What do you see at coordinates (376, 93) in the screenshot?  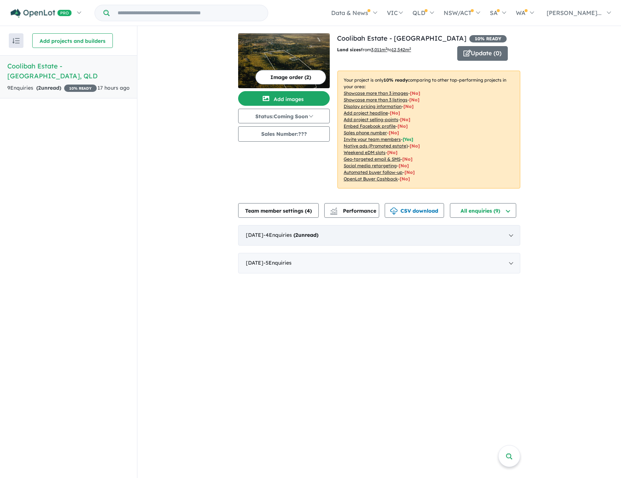 I see `u: Showcase more than 3 images` at bounding box center [376, 93].